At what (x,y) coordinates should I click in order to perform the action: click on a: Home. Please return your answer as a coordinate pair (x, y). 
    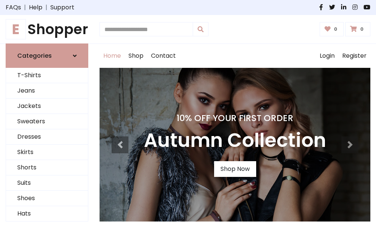
    Looking at the image, I should click on (112, 56).